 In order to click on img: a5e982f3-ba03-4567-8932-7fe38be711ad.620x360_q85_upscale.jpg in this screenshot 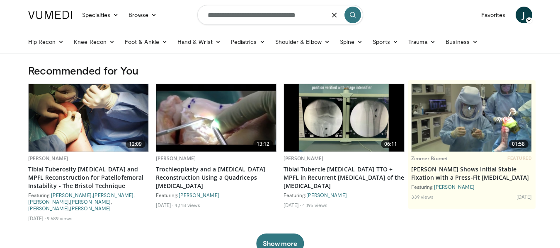, I will do `click(216, 118)`.